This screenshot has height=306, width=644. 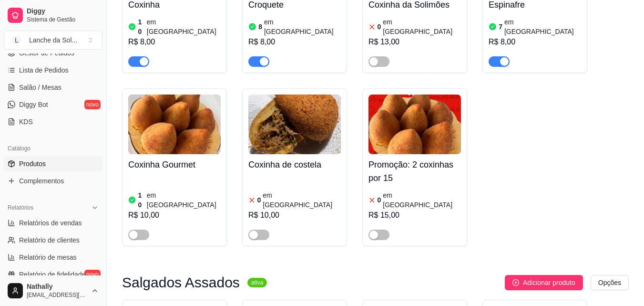 What do you see at coordinates (53, 181) in the screenshot?
I see `a: Complementos` at bounding box center [53, 181].